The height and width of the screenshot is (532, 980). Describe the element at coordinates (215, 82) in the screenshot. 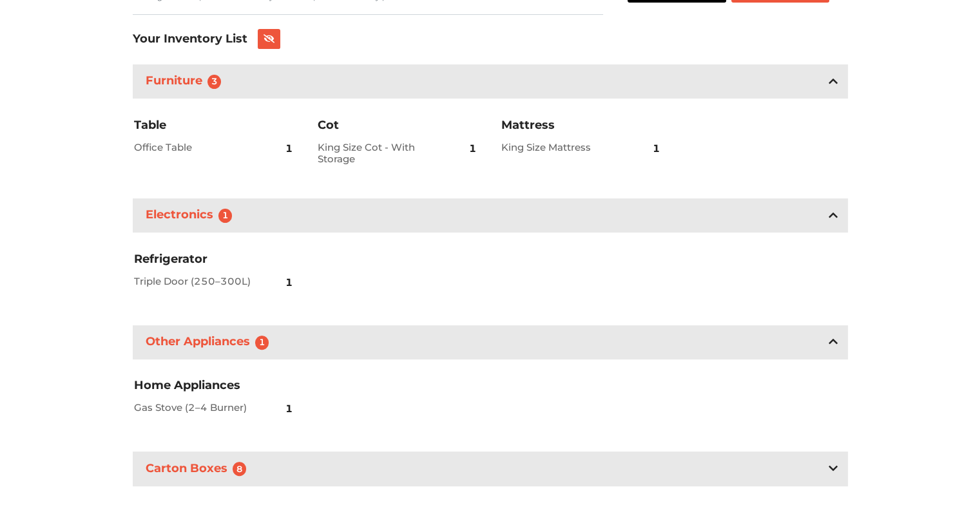

I see `span: 3` at that location.